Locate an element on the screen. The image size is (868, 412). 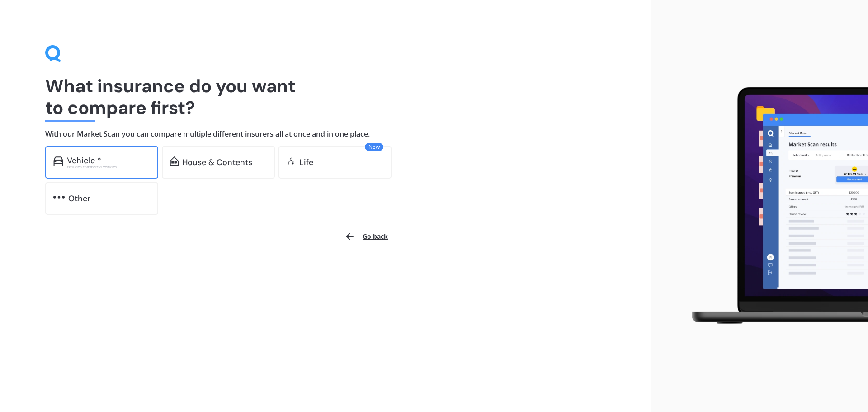
img: other.81dba5aafe580aa69f38.svg is located at coordinates (58, 197).